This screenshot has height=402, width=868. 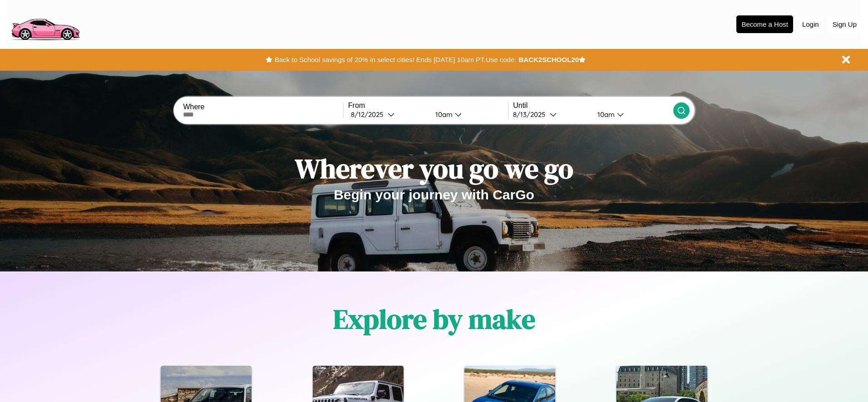 What do you see at coordinates (764, 24) in the screenshot?
I see `button: Become a Host` at bounding box center [764, 24].